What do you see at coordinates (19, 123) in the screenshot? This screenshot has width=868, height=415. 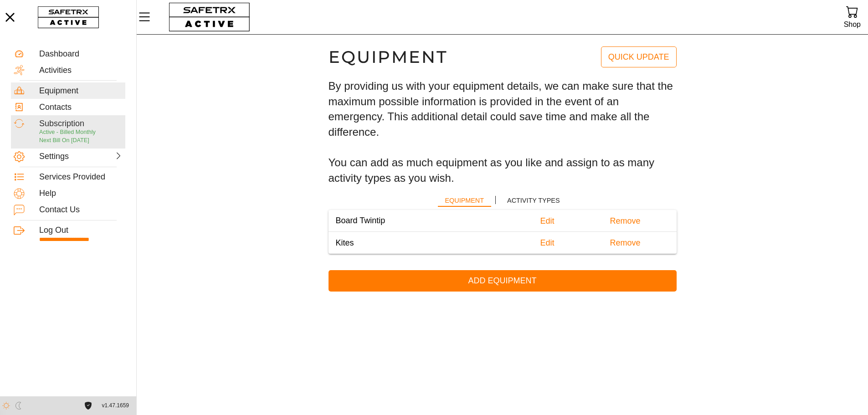 I see `img: Subscription.svg` at bounding box center [19, 123].